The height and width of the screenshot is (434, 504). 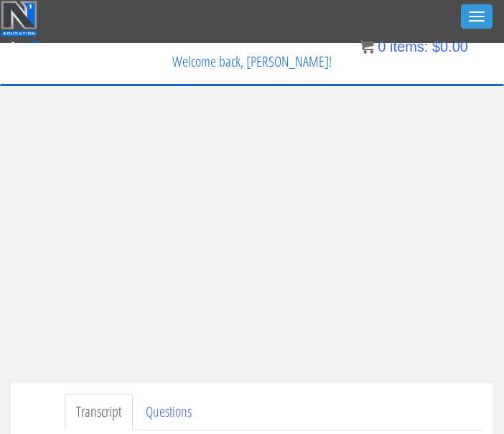 I want to click on bdi: 0.00, so click(x=450, y=46).